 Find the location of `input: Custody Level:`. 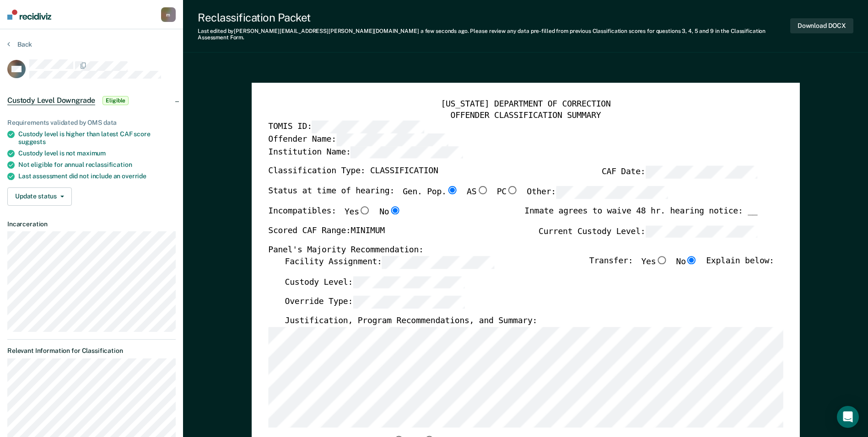

input: Custody Level: is located at coordinates (408, 282).